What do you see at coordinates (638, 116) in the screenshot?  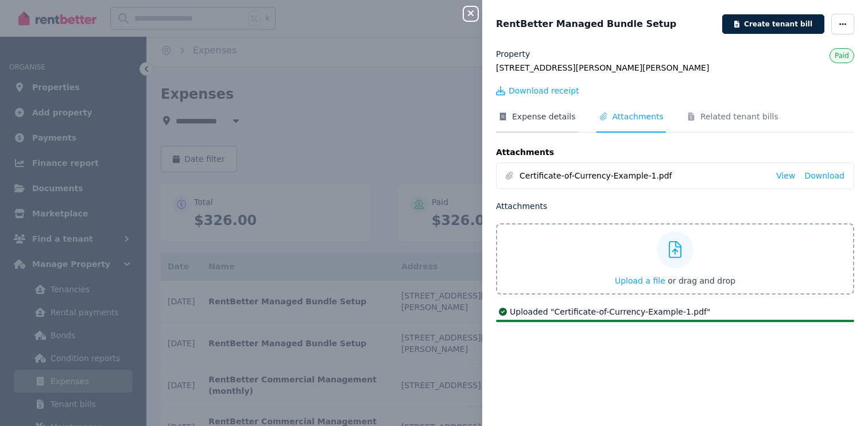 I see `span: Attachments` at bounding box center [638, 116].